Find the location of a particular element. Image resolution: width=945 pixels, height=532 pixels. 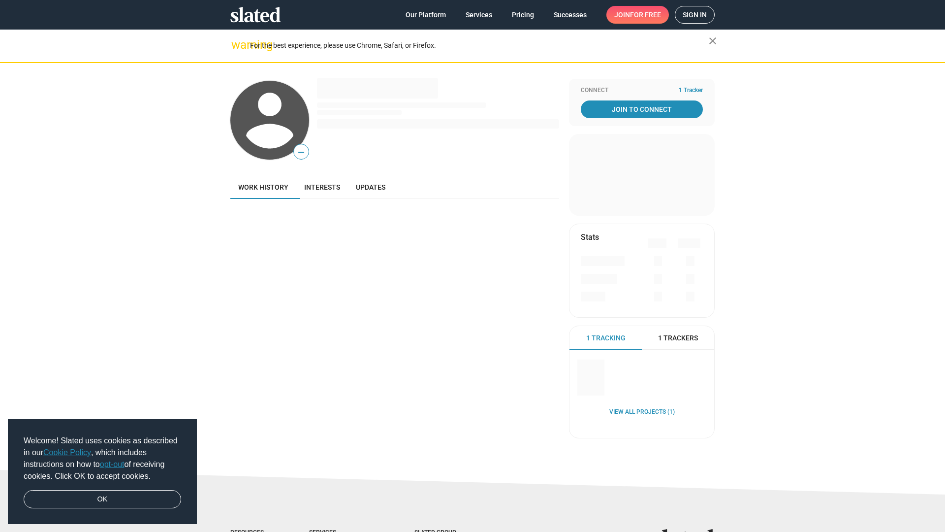

div: cookieconsent is located at coordinates (102, 472).